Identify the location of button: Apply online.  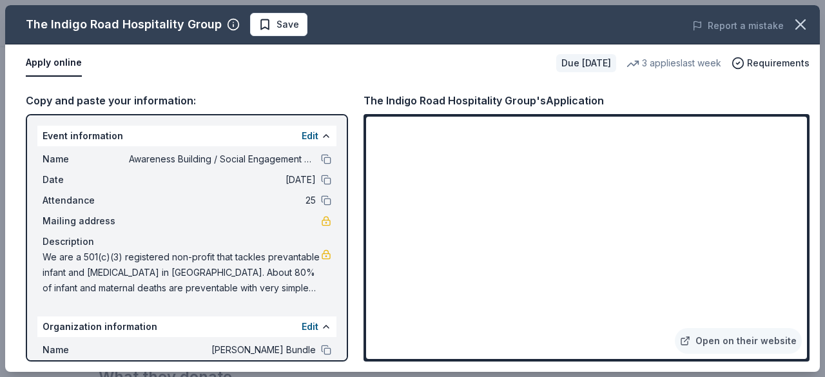
(54, 63).